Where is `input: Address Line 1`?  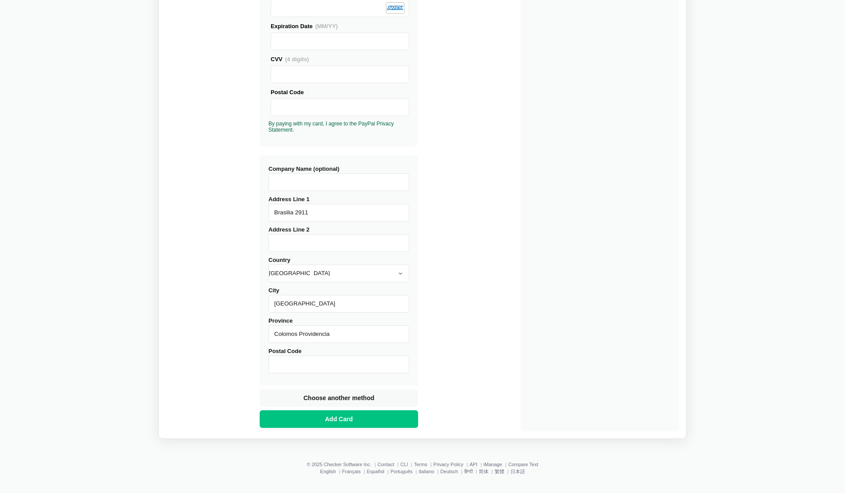 input: Address Line 1 is located at coordinates (339, 213).